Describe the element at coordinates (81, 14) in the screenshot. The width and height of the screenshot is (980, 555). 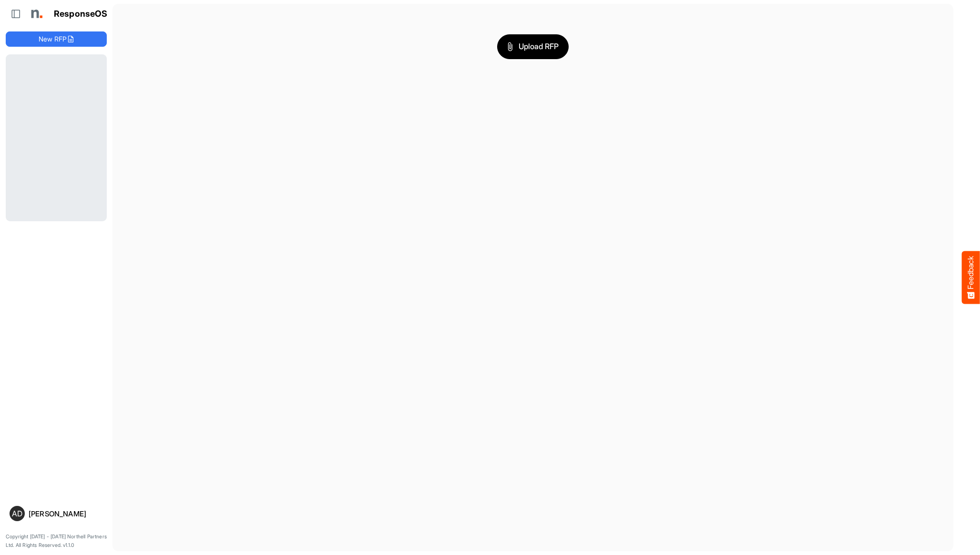
I see `h1: ResponseOS` at that location.